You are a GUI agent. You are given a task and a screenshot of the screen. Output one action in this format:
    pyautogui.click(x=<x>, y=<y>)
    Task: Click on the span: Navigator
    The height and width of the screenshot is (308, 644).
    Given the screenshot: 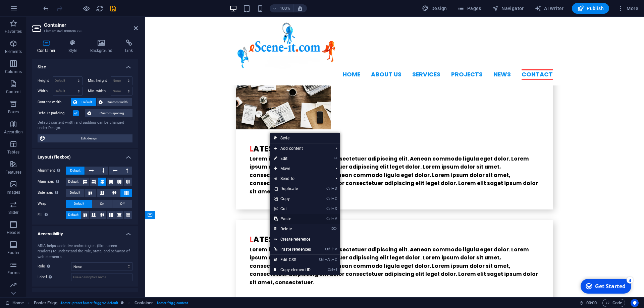 What is the action you would take?
    pyautogui.click(x=508, y=9)
    